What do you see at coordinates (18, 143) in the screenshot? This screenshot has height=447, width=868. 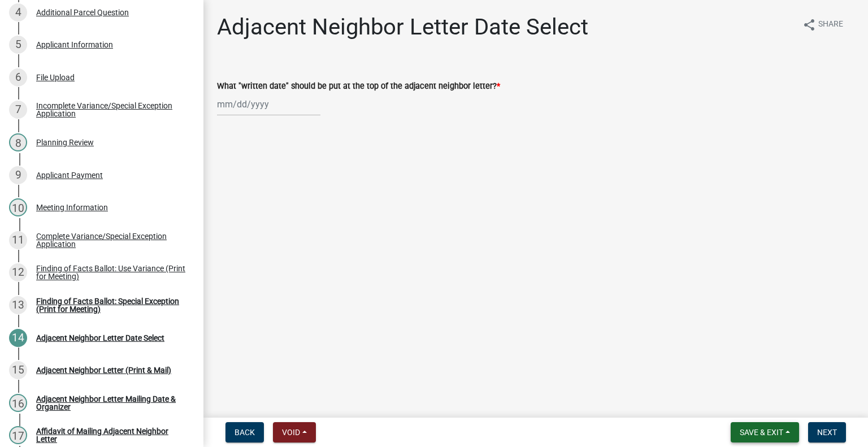 I see `div: 8` at bounding box center [18, 143].